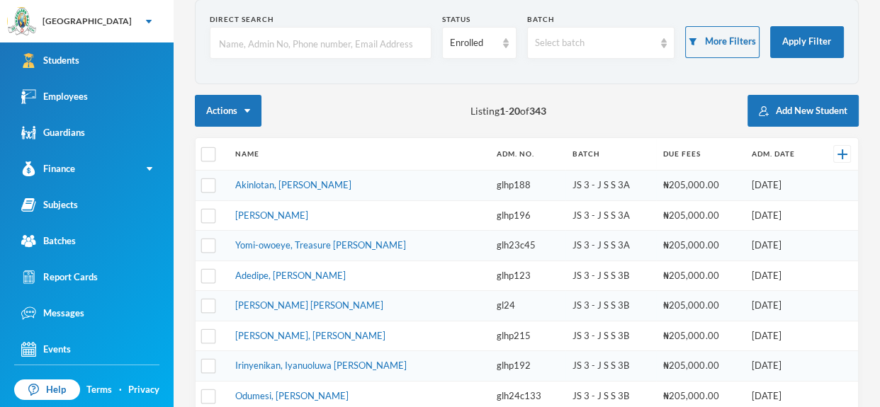 This screenshot has height=407, width=880. I want to click on div: Messages, so click(52, 313).